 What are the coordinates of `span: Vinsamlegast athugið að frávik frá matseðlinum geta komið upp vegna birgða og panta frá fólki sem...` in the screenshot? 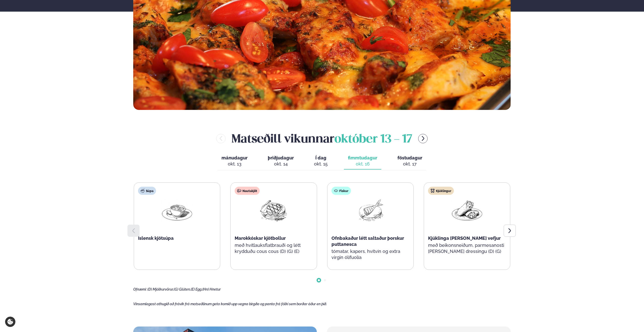 It's located at (230, 304).